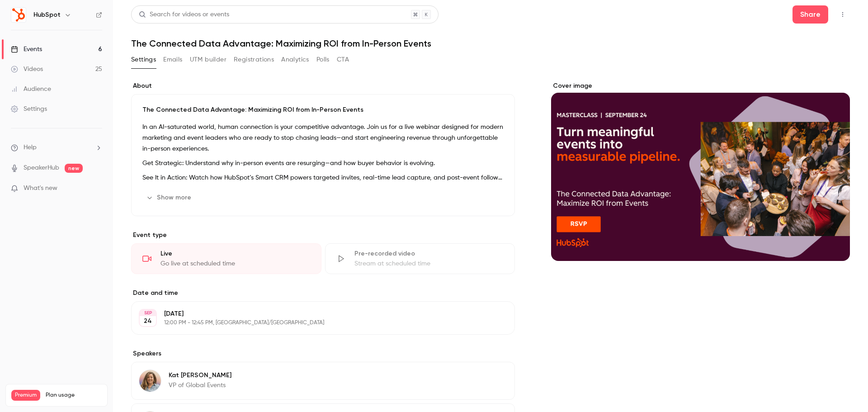 This screenshot has width=868, height=412. I want to click on img: HubSpot, so click(19, 15).